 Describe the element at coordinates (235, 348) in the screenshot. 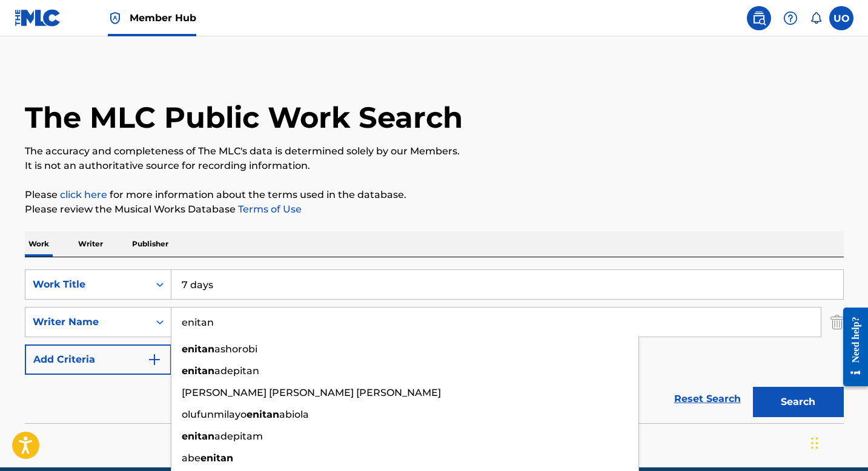

I see `span: ashorobi` at that location.